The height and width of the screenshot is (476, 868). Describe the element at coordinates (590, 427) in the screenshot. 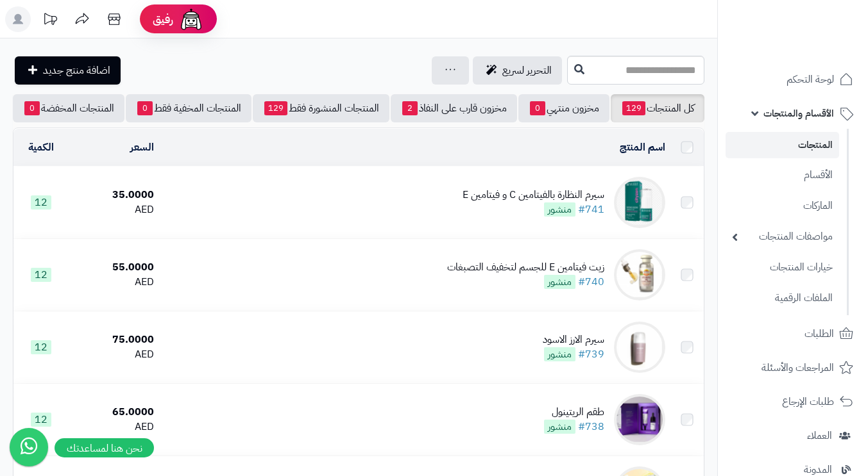

I see `a: #738` at that location.